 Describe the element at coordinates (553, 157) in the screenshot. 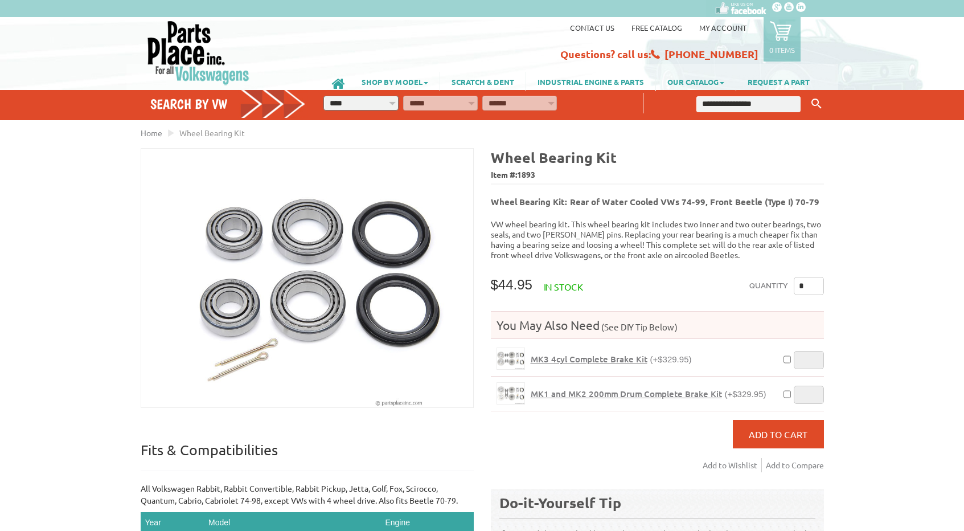

I see `b: Wheel Bearing Kit` at that location.